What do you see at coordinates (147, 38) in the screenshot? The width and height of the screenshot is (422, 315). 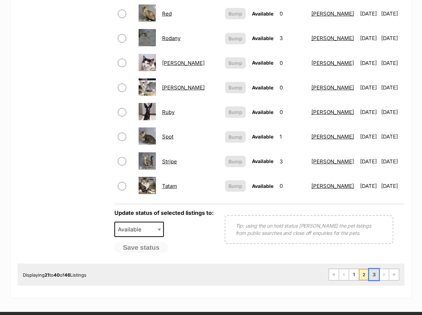 I see `img: Rodany` at bounding box center [147, 38].